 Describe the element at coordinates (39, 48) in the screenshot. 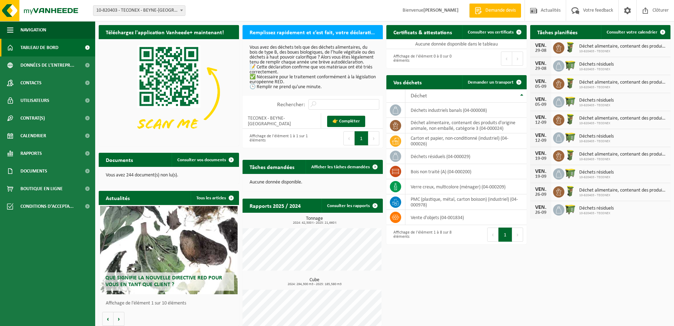

I see `span: Tableau de bord` at that location.